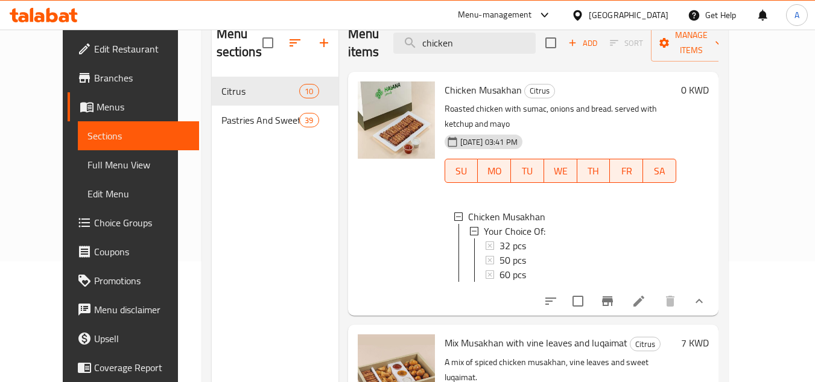  Describe the element at coordinates (275, 106) in the screenshot. I see `nav: Menu sections` at that location.